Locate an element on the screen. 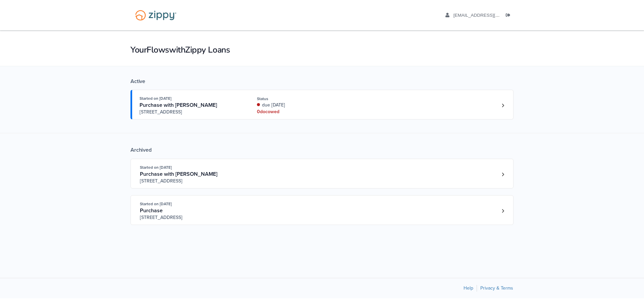  a: Help is located at coordinates (468, 288).